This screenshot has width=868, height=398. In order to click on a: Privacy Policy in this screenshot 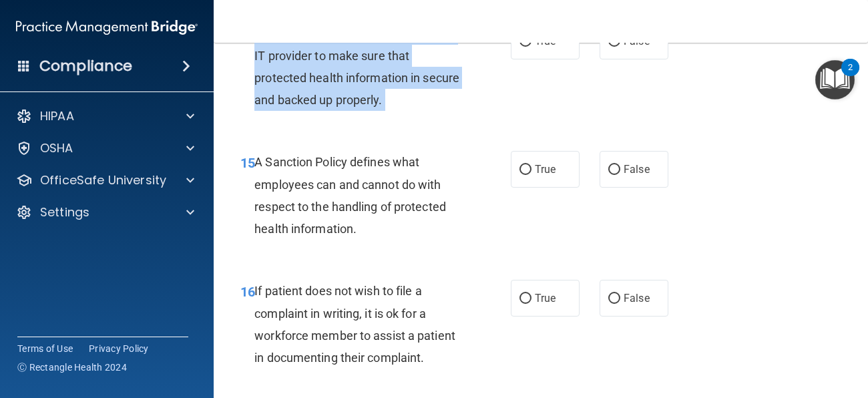, I will do `click(118, 349)`.